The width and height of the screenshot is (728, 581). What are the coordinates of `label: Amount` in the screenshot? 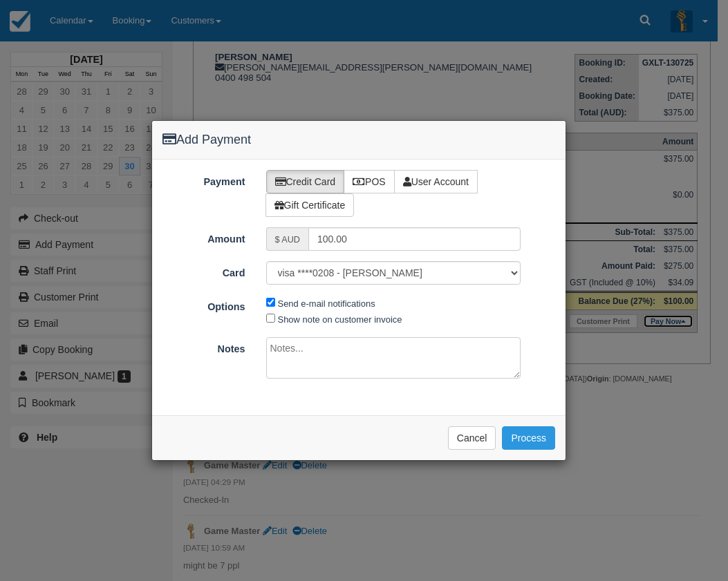 It's located at (204, 237).